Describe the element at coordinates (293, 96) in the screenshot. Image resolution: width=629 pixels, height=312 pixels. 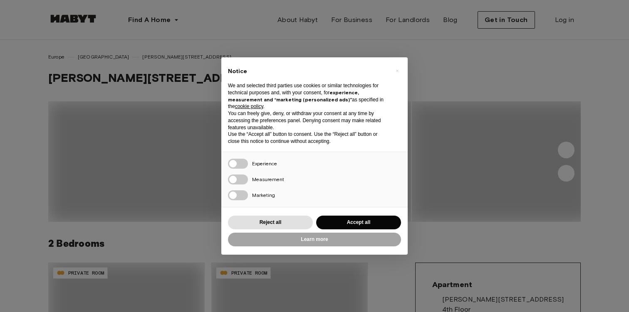
I see `strong: experience, measurement and “marketing (personalized ads)”` at that location.